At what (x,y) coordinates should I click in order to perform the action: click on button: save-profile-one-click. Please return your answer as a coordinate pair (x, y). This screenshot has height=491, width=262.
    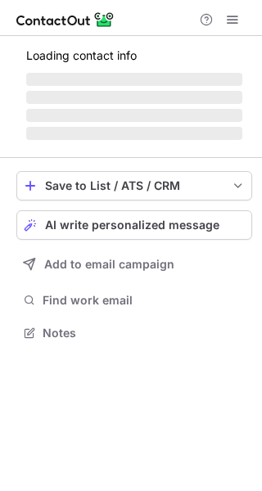
    Looking at the image, I should click on (134, 186).